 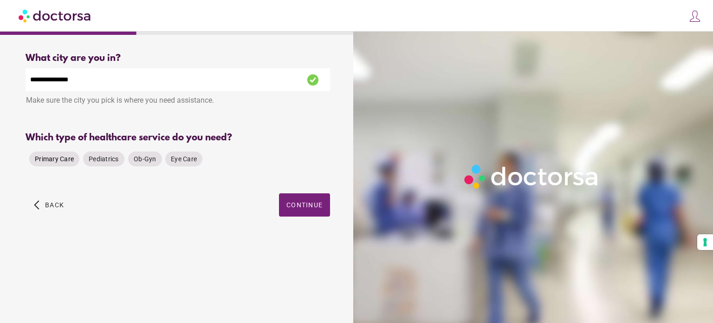 I want to click on button: Your consent preferences for tracking technologies, so click(x=705, y=242).